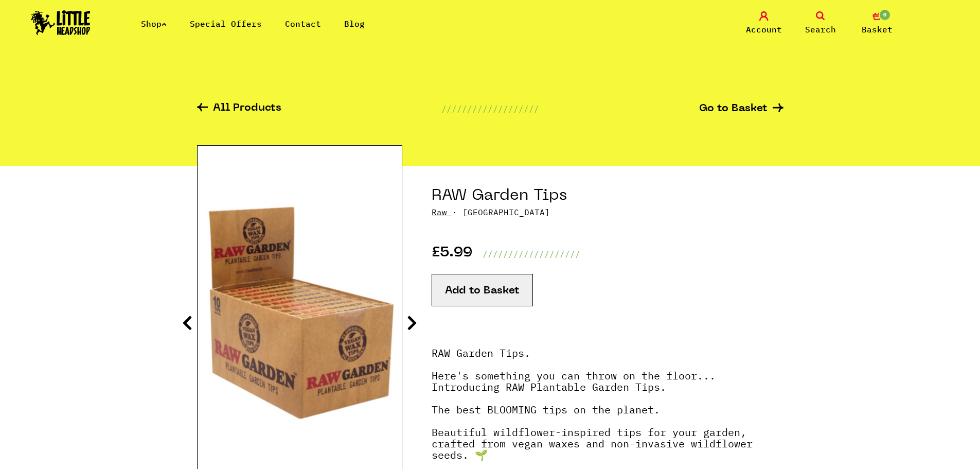  I want to click on img: Little Head Shop Logo, so click(60, 22).